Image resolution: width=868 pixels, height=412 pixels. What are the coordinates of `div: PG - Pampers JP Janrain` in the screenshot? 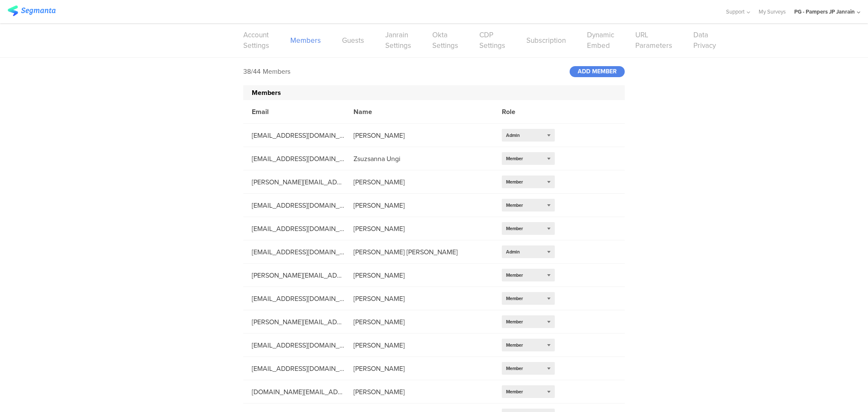 It's located at (824, 11).